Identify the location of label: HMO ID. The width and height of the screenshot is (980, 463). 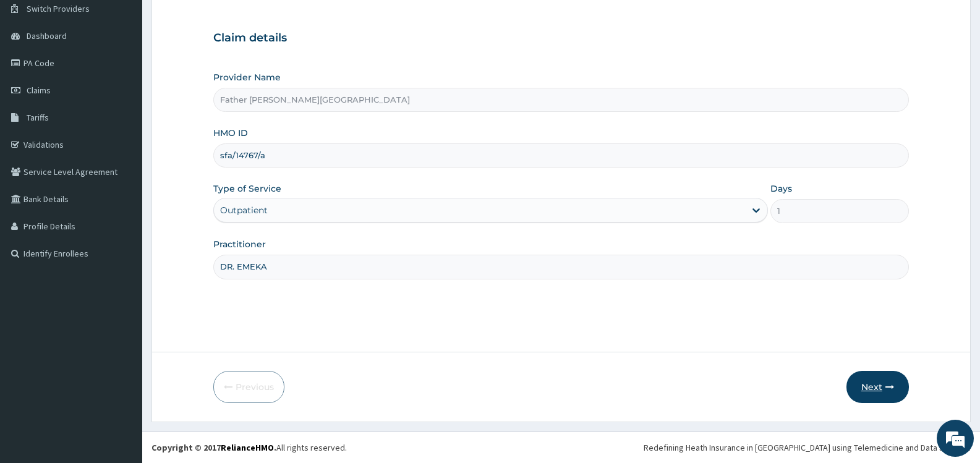
(231, 133).